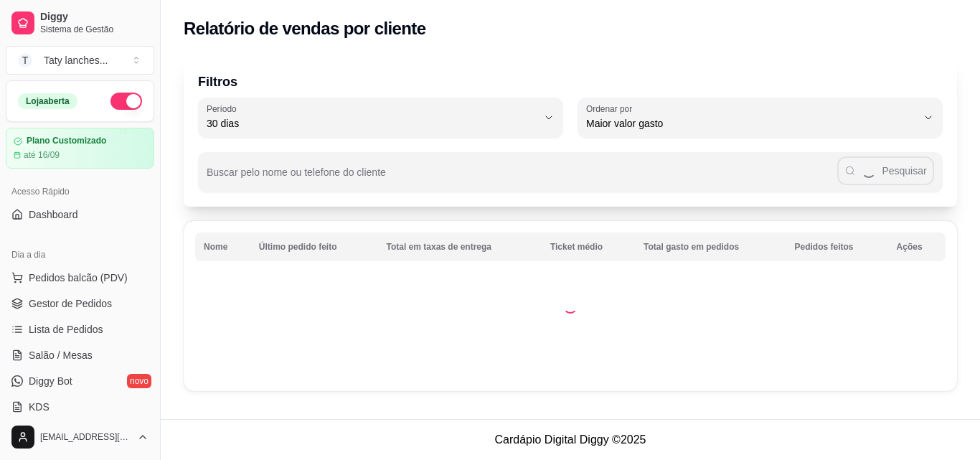 The height and width of the screenshot is (460, 980). What do you see at coordinates (41, 156) in the screenshot?
I see `article: até 16/09` at bounding box center [41, 156].